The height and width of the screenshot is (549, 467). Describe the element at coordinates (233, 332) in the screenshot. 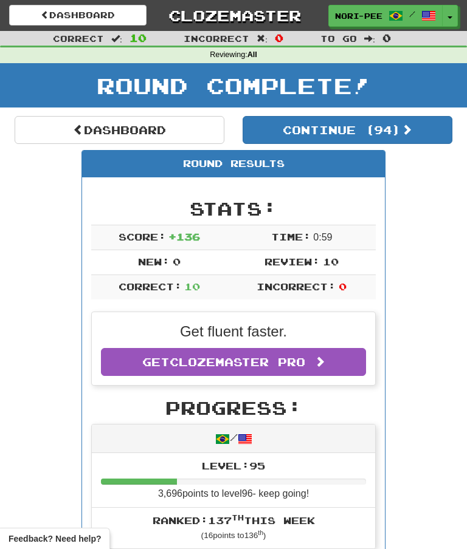

I see `p: Get fluent faster.` at that location.